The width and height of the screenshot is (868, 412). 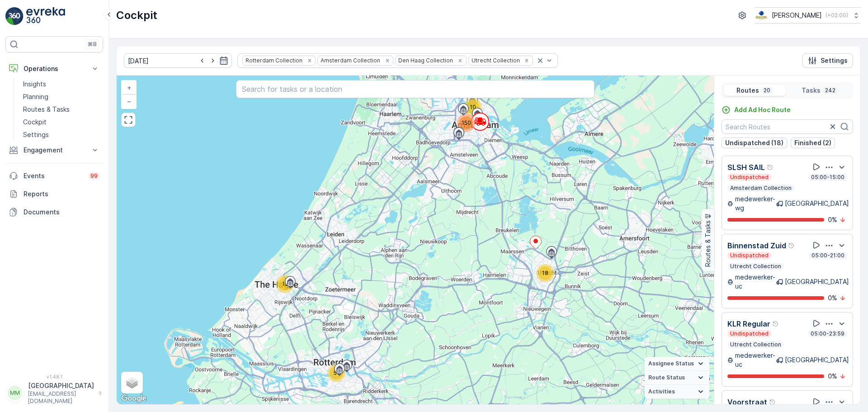 I want to click on p: Insights, so click(x=34, y=84).